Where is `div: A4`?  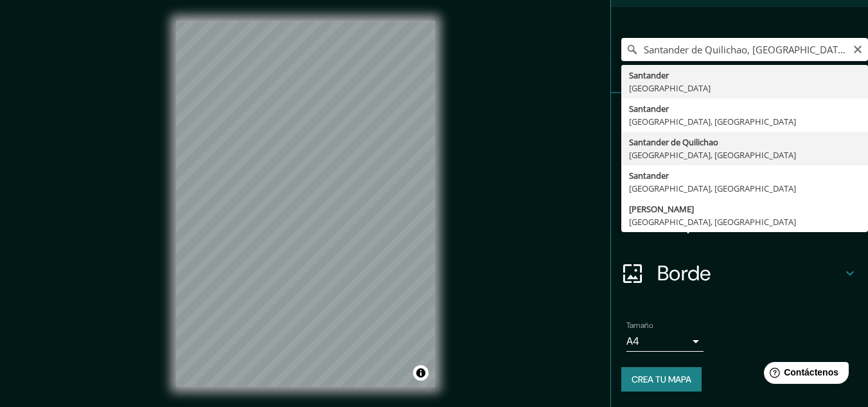
div: A4 is located at coordinates (665, 342).